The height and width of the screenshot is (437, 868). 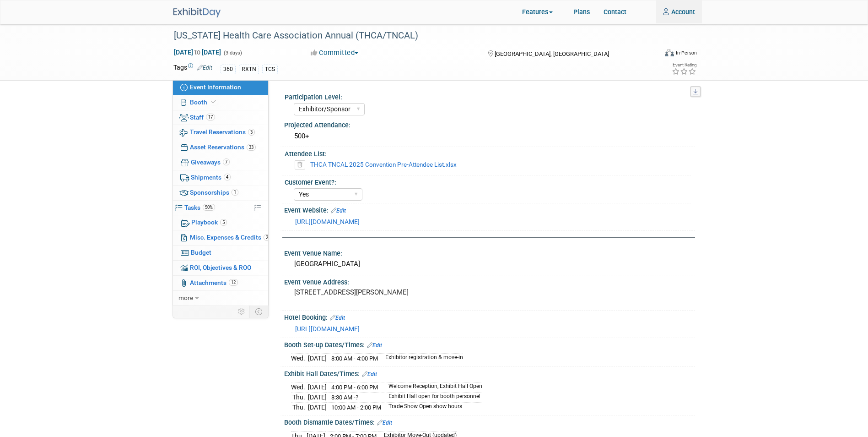 I want to click on button: Committed, so click(x=335, y=52).